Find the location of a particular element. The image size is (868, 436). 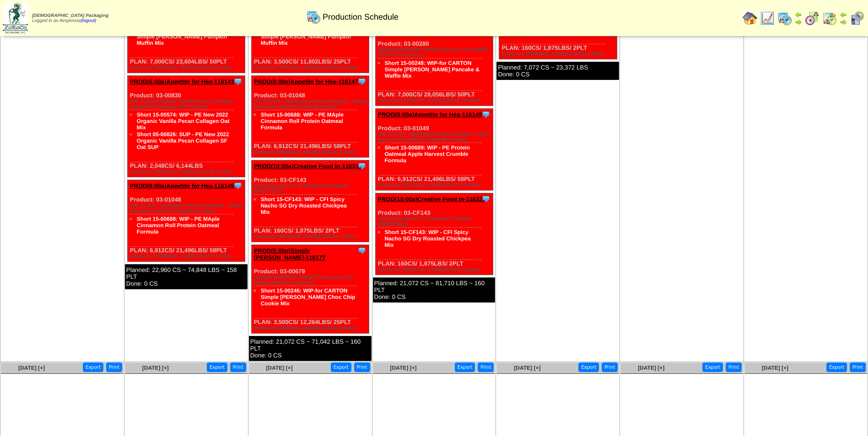

span: Production Schedule is located at coordinates (361, 17).